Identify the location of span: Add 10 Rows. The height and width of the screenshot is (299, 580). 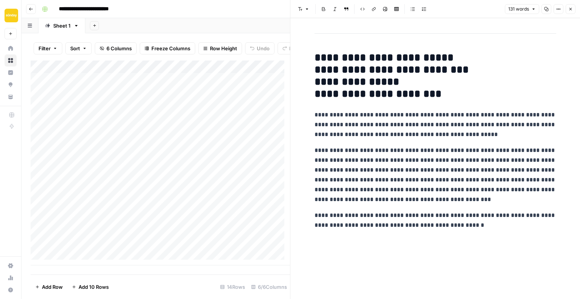
(94, 287).